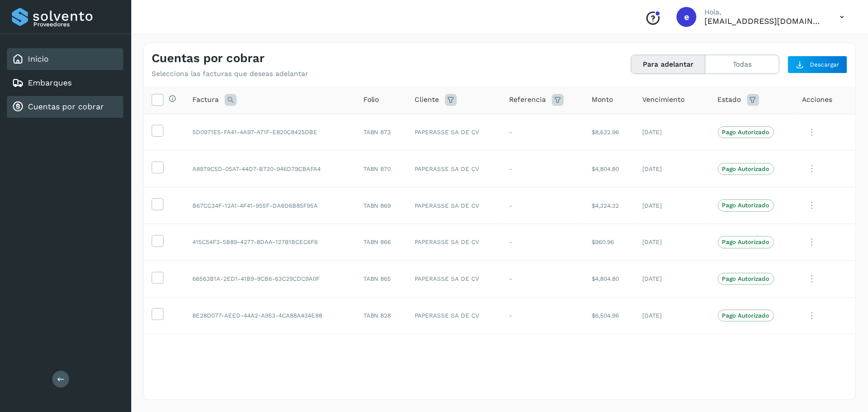  Describe the element at coordinates (205, 100) in the screenshot. I see `span: Factura` at that location.